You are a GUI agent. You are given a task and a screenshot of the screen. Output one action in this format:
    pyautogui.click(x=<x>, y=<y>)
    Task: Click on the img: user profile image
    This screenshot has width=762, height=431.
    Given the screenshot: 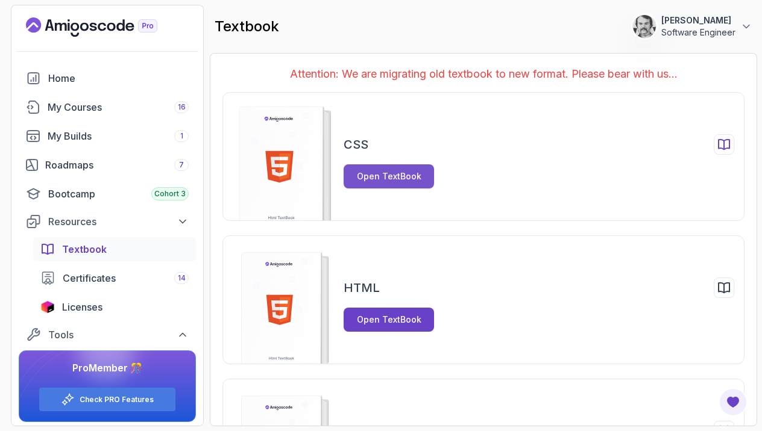 What is the action you would take?
    pyautogui.click(x=644, y=27)
    